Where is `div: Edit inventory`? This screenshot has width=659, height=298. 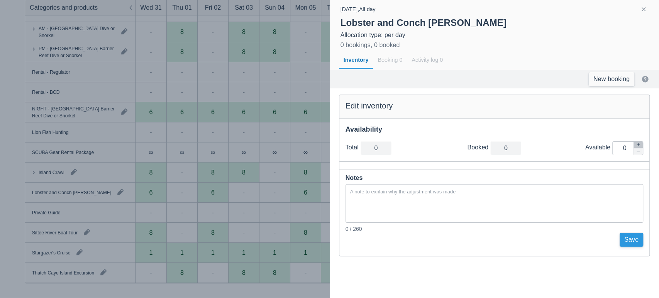 div: Edit inventory is located at coordinates (495, 106).